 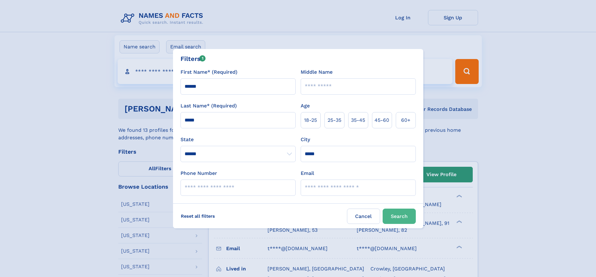 I want to click on label: Email, so click(x=307, y=174).